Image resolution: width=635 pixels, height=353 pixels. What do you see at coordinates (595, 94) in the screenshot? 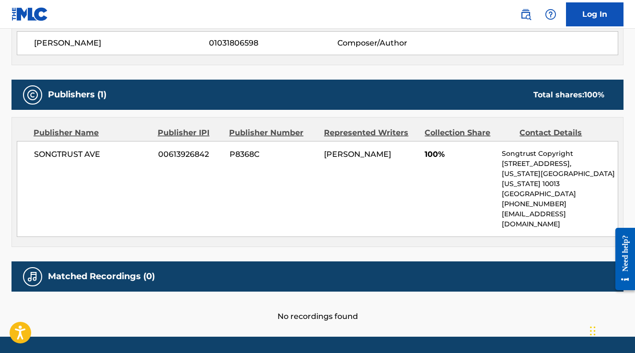
I see `span: 100 %` at bounding box center [595, 94].